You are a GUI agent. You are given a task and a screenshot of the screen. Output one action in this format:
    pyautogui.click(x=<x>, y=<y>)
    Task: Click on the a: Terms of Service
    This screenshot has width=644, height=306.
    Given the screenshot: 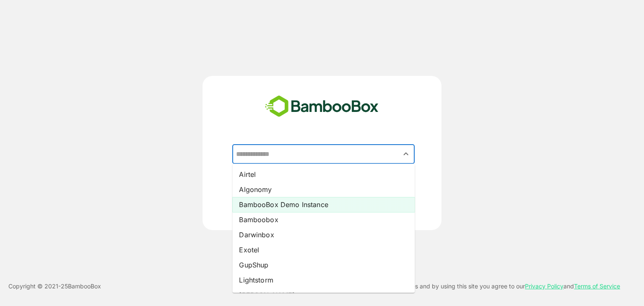 What is the action you would take?
    pyautogui.click(x=597, y=285)
    